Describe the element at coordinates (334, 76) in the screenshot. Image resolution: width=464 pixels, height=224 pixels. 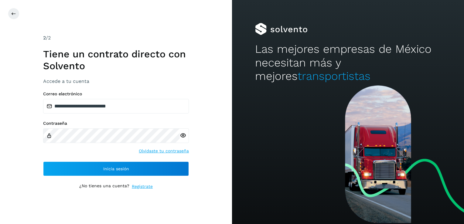
I see `span: transportistas` at that location.